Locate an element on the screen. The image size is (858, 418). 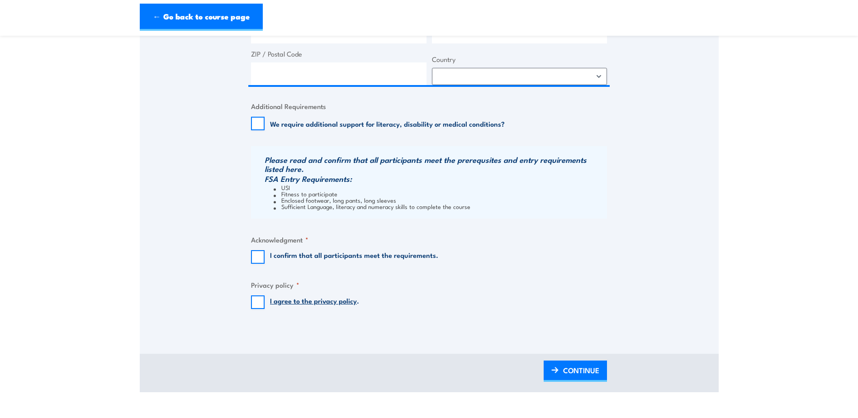
legend: Privacy policy is located at coordinates (275, 285).